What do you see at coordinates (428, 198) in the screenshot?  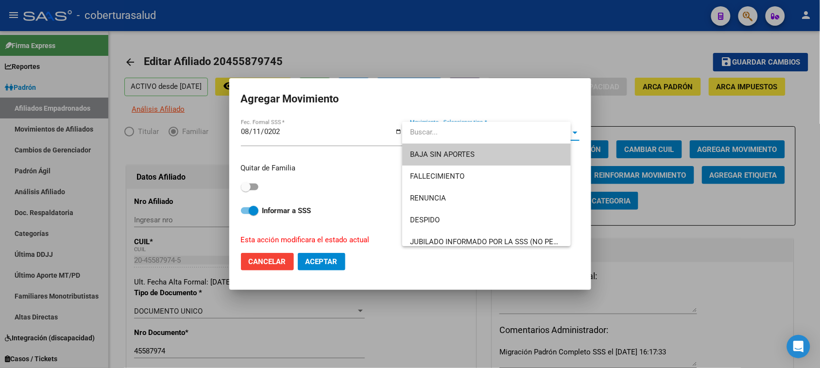 I see `span: RENUNCIA` at bounding box center [428, 198].